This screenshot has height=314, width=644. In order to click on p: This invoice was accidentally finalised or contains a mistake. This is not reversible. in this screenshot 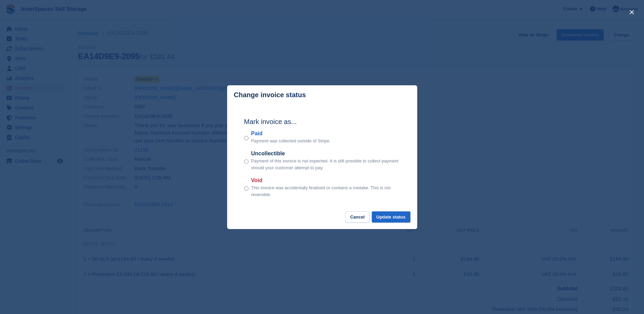, I will do `click(325, 191)`.